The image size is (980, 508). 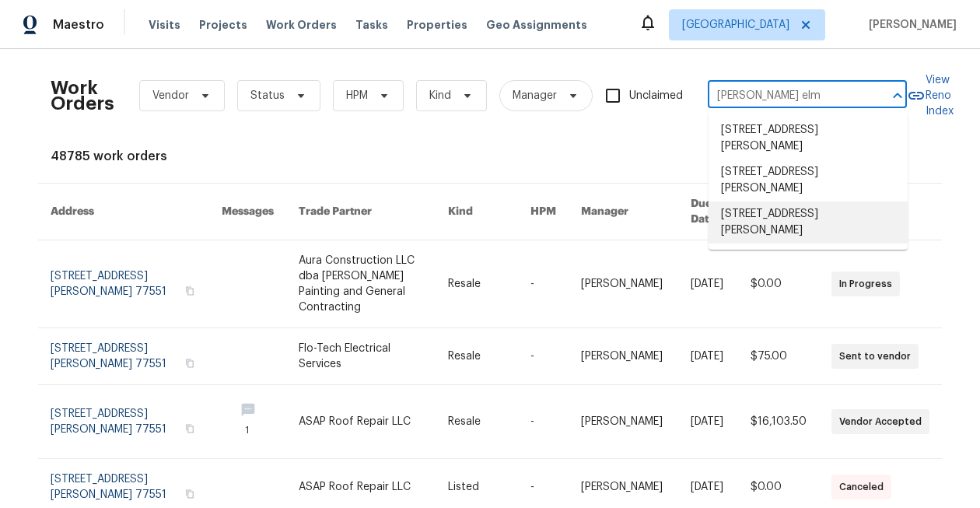 What do you see at coordinates (357, 96) in the screenshot?
I see `span: HPM` at bounding box center [357, 96].